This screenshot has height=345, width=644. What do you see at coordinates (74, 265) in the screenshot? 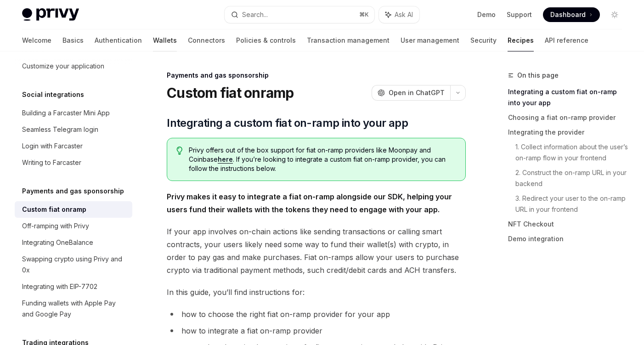
I see `div: Swapping crypto using Privy and 0x` at bounding box center [74, 265].